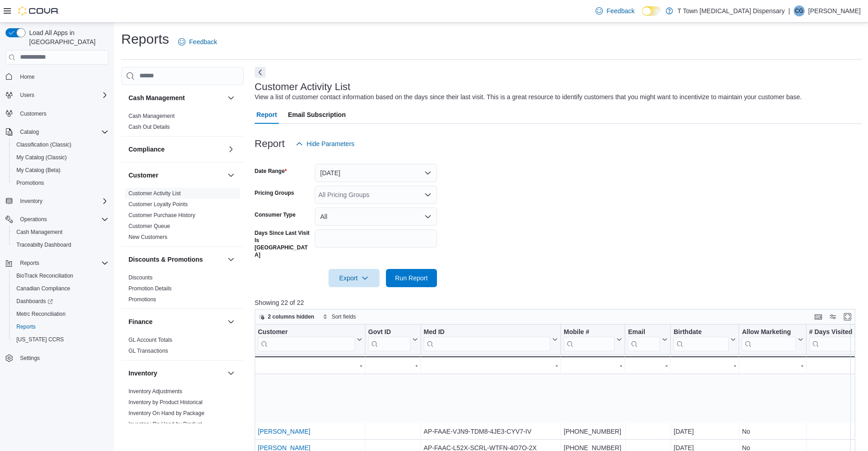  I want to click on a: New Customers, so click(147, 237).